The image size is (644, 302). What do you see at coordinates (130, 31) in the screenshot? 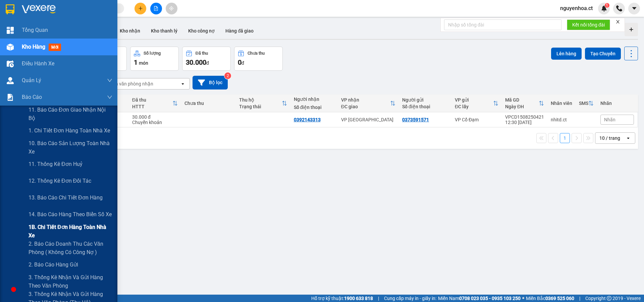
I see `button: Kho nhận` at bounding box center [130, 31].